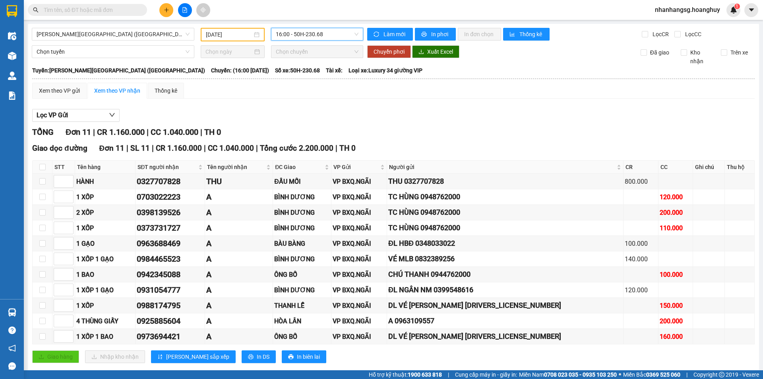 This screenshot has height=379, width=763. Describe the element at coordinates (505, 181) in the screenshot. I see `div: THU 0327707828` at that location.